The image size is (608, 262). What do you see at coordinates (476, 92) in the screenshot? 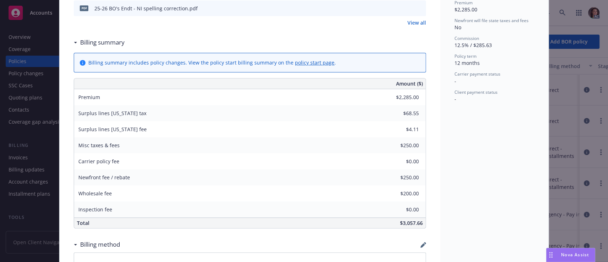
I see `span: Client payment status` at bounding box center [476, 92].